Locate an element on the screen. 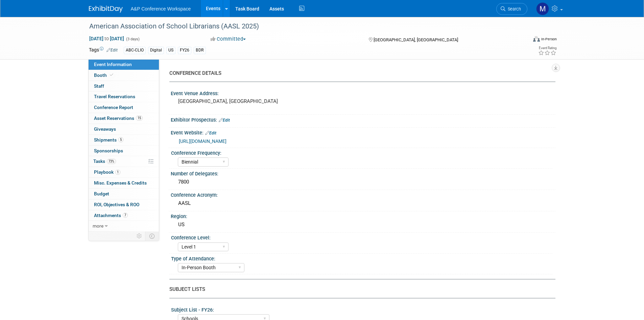 The image size is (644, 320). td: Toggle Event Tabs is located at coordinates (152, 236).